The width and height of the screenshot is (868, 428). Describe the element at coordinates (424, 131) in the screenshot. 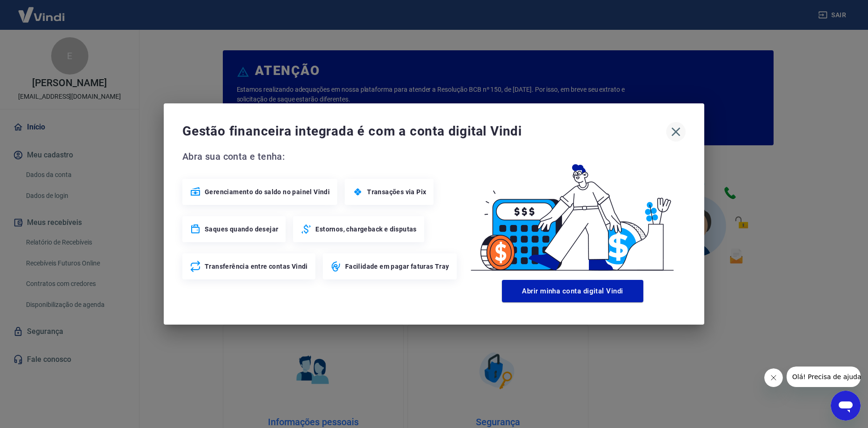

I see `span: Gestão financeira integrada é com a conta digital Vindi` at that location.